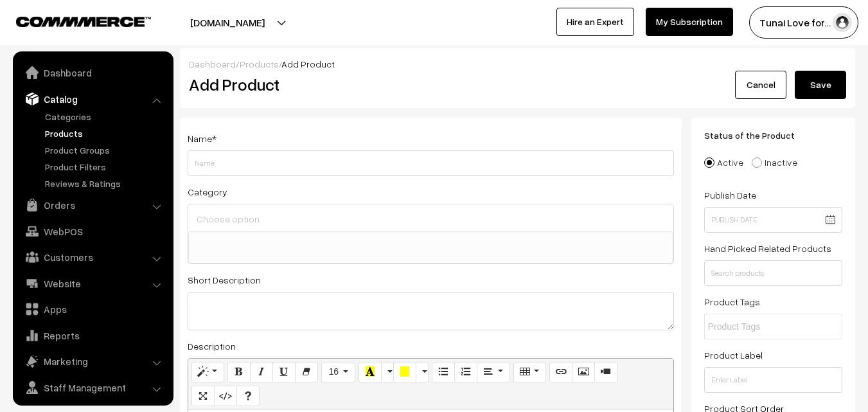 The image size is (868, 412). I want to click on label: Name, so click(202, 138).